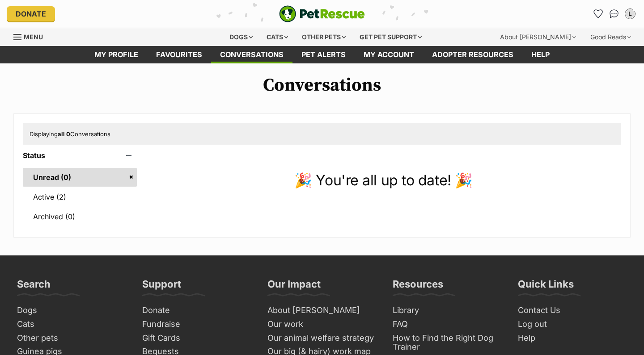  Describe the element at coordinates (197, 338) in the screenshot. I see `a: Gift Cards` at that location.